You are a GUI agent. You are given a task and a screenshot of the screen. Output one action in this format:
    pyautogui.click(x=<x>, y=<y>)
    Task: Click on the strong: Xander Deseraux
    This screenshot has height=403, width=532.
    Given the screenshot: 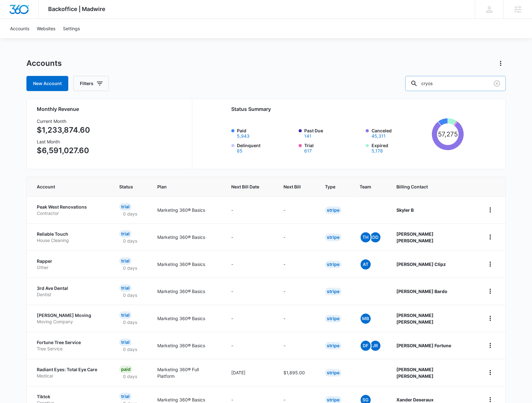 What is the action you would take?
    pyautogui.click(x=415, y=399)
    